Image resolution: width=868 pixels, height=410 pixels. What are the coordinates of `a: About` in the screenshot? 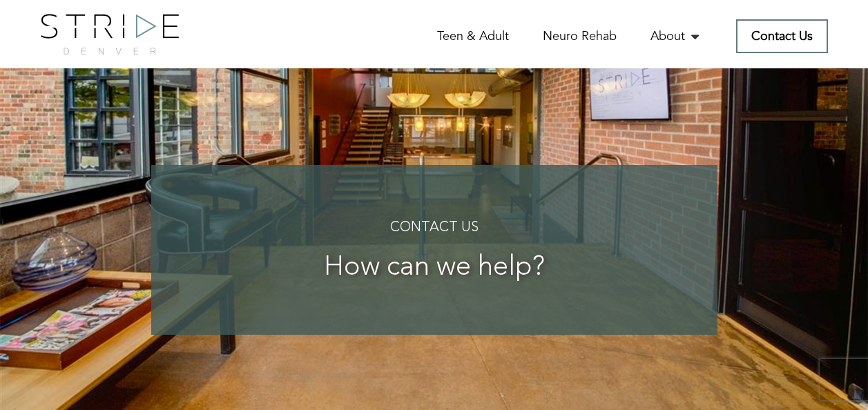 It's located at (676, 36).